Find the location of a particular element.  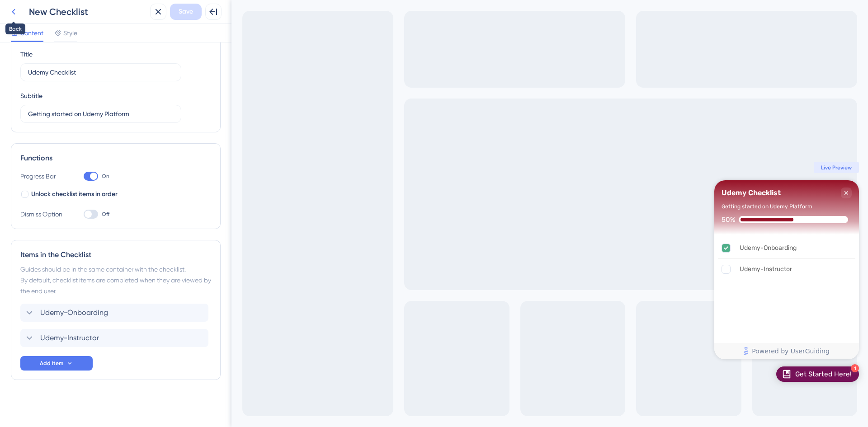

div: Title is located at coordinates (26, 54).